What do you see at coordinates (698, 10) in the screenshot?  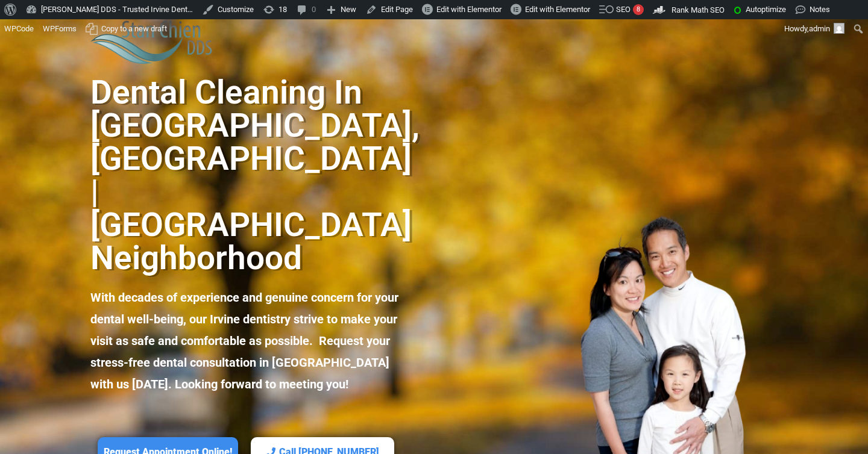 I see `span: Rank Math SEO` at bounding box center [698, 10].